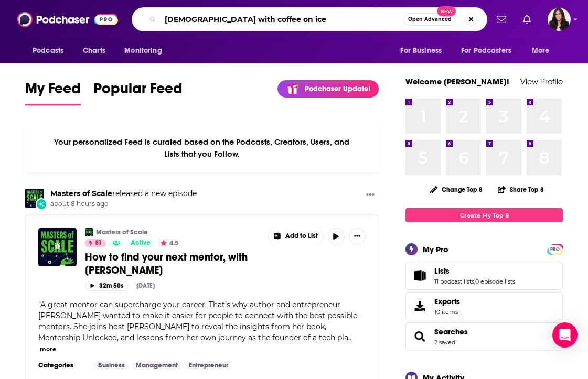 The width and height of the screenshot is (588, 379). Describe the element at coordinates (454, 281) in the screenshot. I see `a: 11 podcast lists` at that location.